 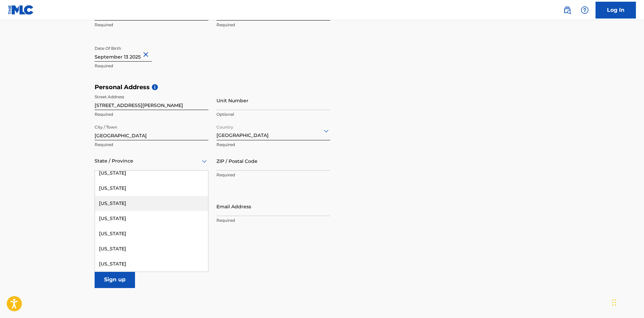 I want to click on img: help, so click(x=585, y=10).